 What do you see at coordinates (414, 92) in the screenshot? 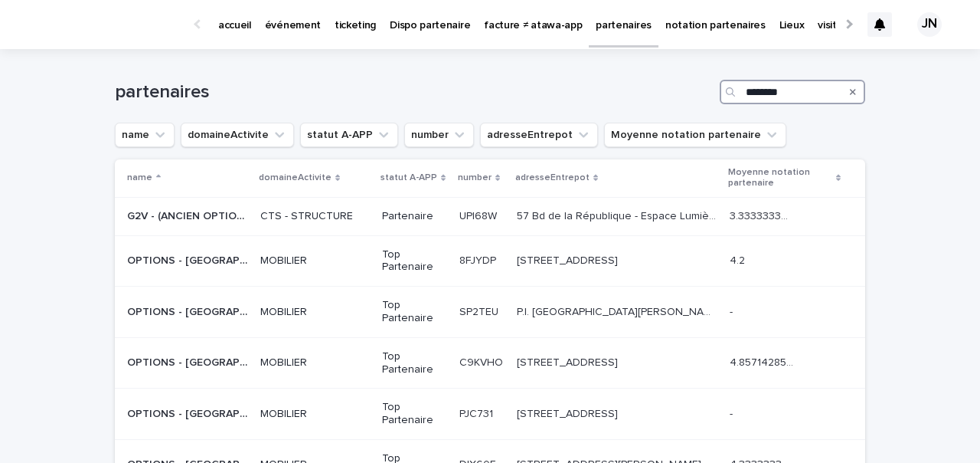
I see `h1: partenaires` at bounding box center [414, 92].